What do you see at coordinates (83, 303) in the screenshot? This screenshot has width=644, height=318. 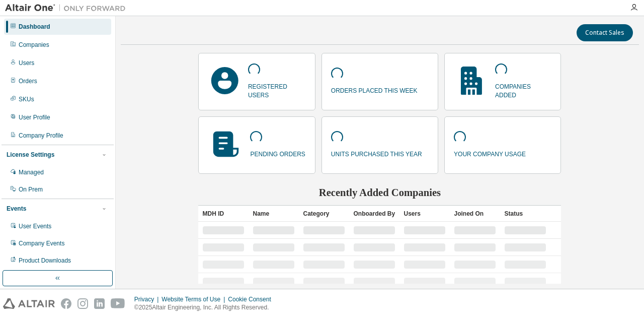 I see `img: instagram.svg` at bounding box center [83, 303].